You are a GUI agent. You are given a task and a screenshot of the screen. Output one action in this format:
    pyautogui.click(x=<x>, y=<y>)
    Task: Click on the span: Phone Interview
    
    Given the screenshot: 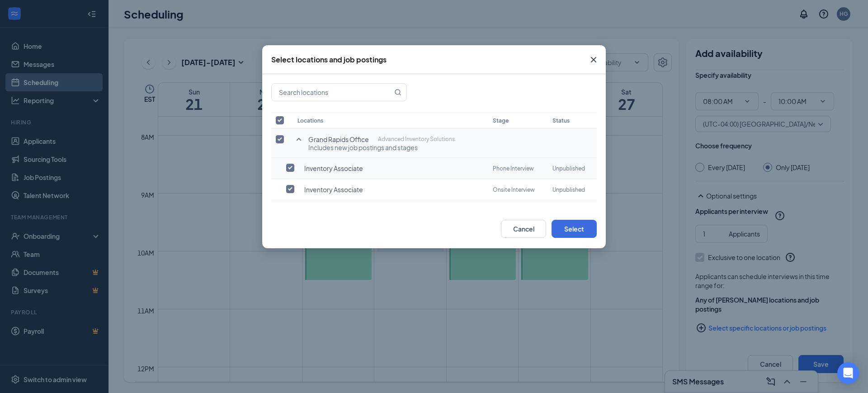 What is the action you would take?
    pyautogui.click(x=513, y=168)
    